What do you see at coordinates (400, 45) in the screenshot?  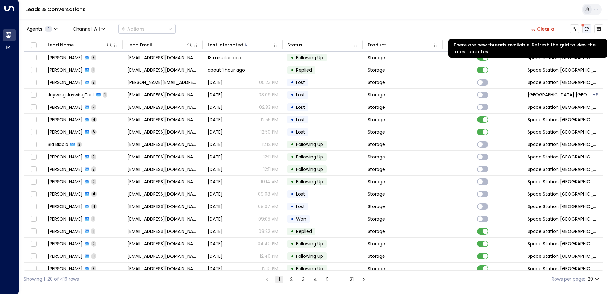 I see `div: Product` at bounding box center [400, 45].